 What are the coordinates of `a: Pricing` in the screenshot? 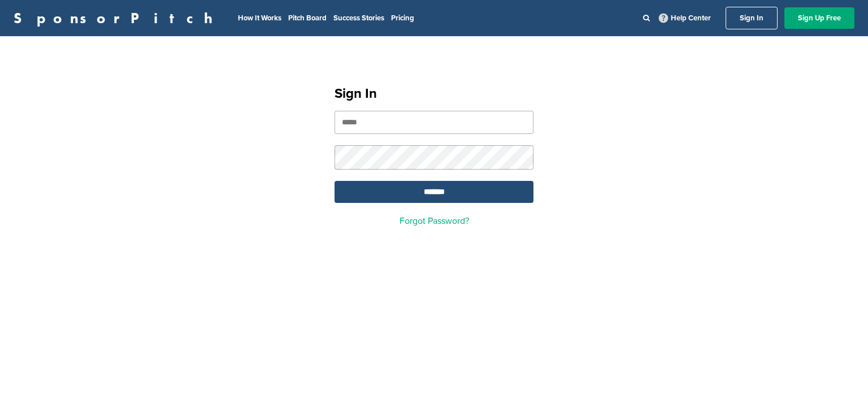 It's located at (402, 18).